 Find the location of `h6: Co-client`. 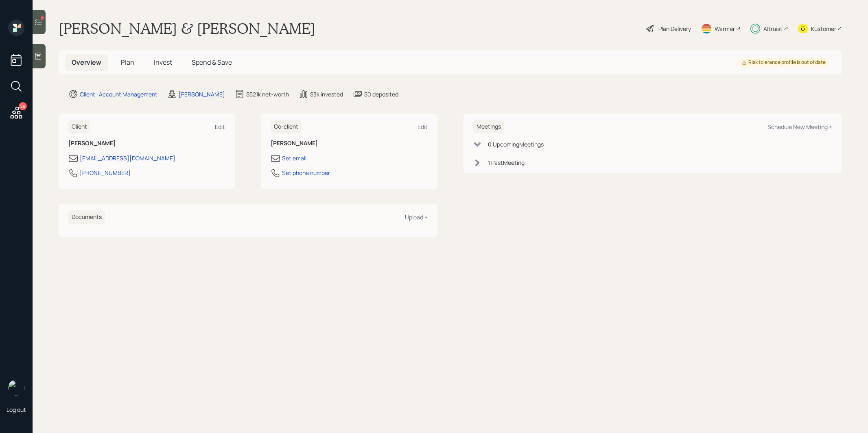

h6: Co-client is located at coordinates (286, 126).